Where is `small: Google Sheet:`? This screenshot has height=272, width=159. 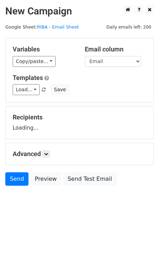 small: Google Sheet: is located at coordinates (42, 27).